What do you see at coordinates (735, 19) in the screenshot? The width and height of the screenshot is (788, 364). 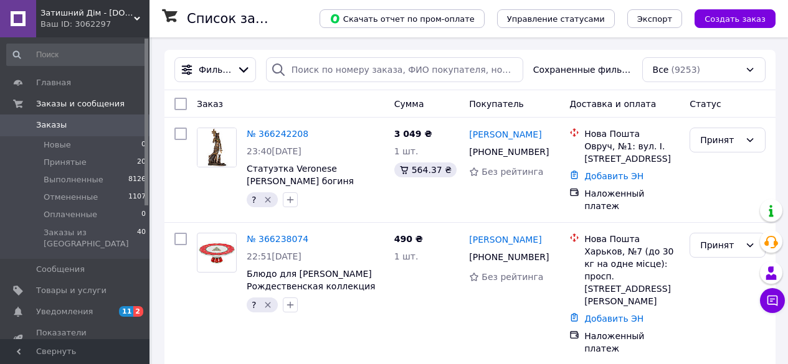 I see `span: Создать заказ` at bounding box center [735, 19].